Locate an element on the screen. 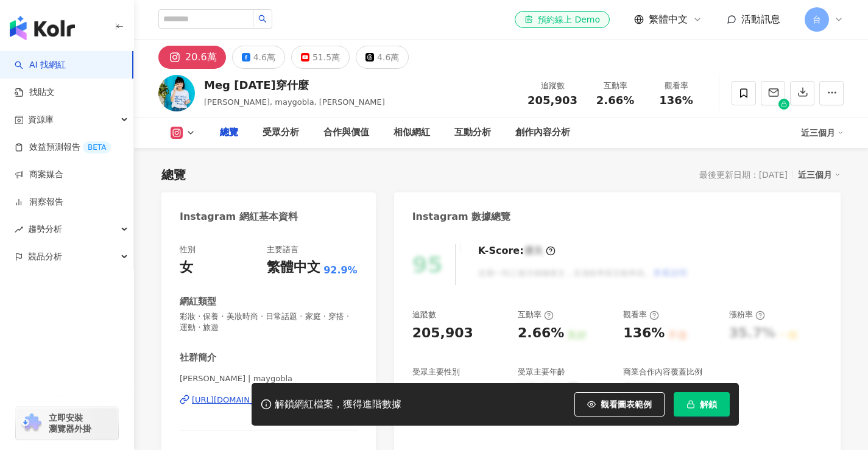 The width and height of the screenshot is (868, 450). div: 解鎖網紅檔案，獲得進階數據 is located at coordinates (338, 404).